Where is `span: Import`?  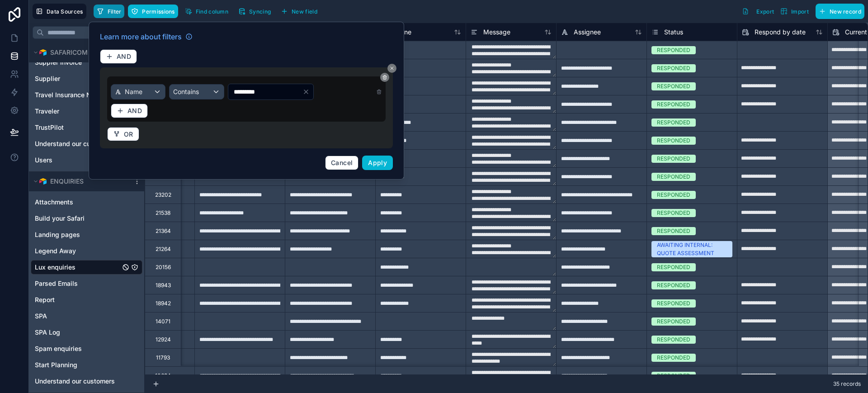
span: Import is located at coordinates (800, 12).